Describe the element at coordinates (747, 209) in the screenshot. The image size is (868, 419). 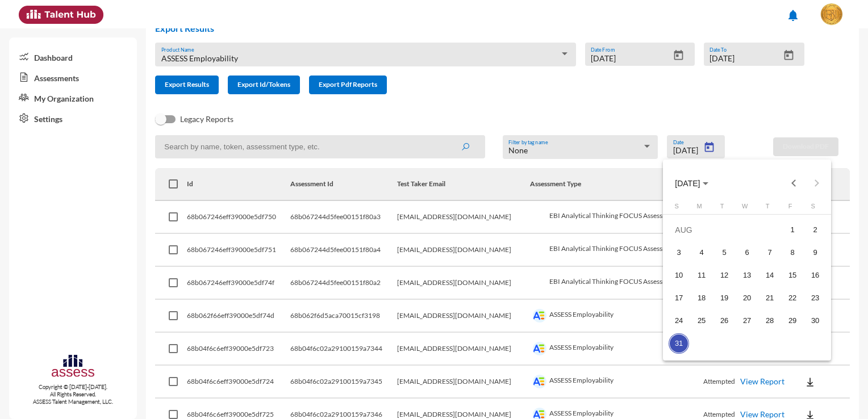
I see `th: Wednesday` at that location.